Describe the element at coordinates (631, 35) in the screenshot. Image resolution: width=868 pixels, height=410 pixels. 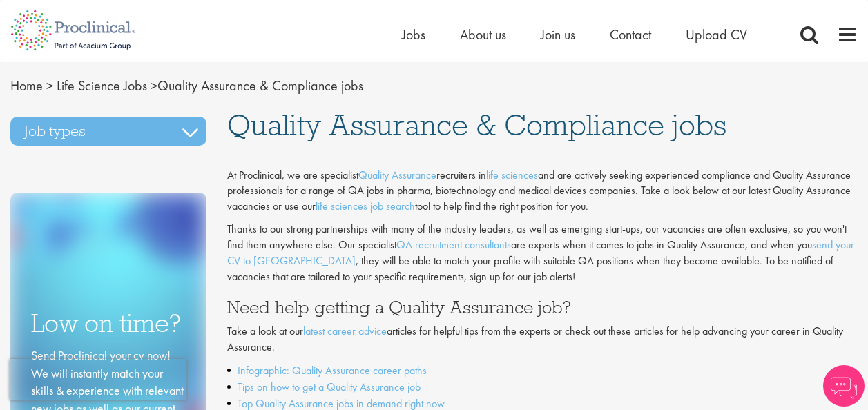
I see `span: Contact` at that location.